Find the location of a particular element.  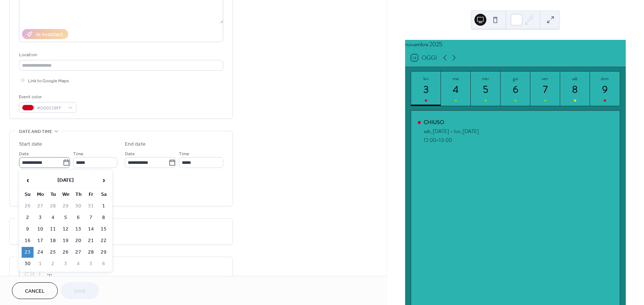

th: We is located at coordinates (66, 195).